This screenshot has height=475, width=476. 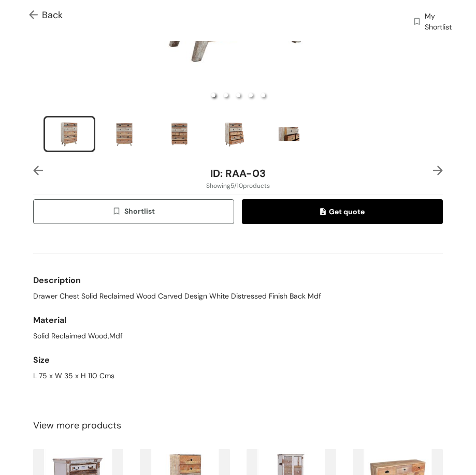 I want to click on div: Solid Reclaimed Wood,Mdf, so click(x=237, y=336).